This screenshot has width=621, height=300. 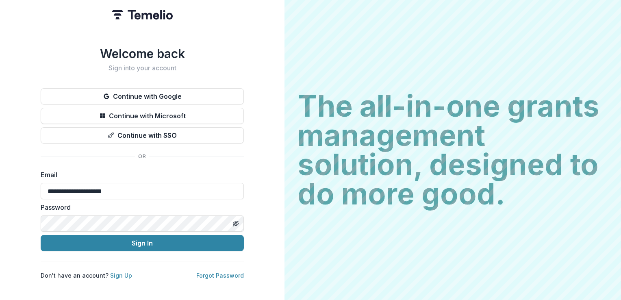 What do you see at coordinates (142, 135) in the screenshot?
I see `button: Continue with SSO` at bounding box center [142, 135].